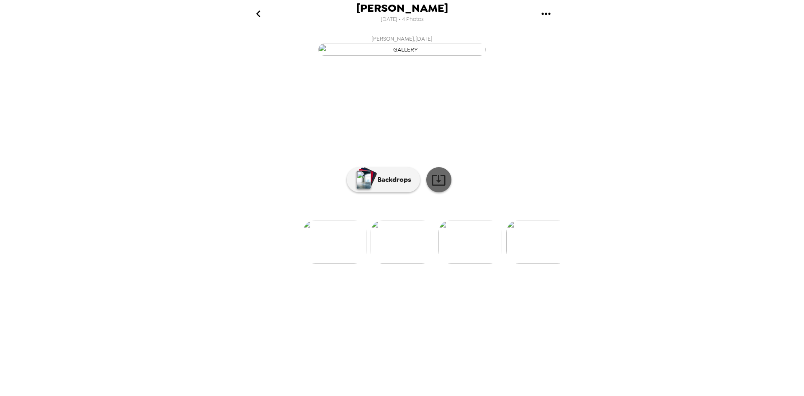 This screenshot has width=804, height=396. Describe the element at coordinates (383, 180) in the screenshot. I see `button: Backdrops` at that location.